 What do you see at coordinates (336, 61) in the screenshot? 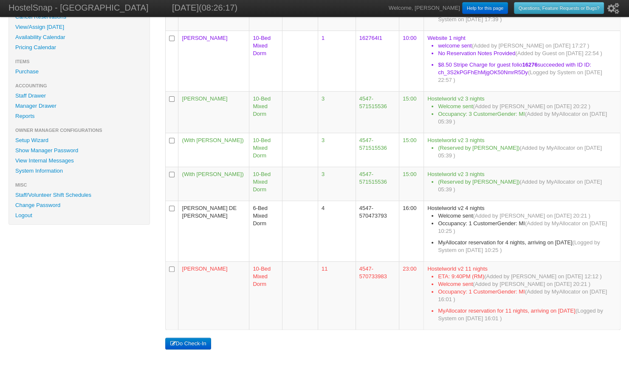
I see `td: 1` at bounding box center [336, 61].